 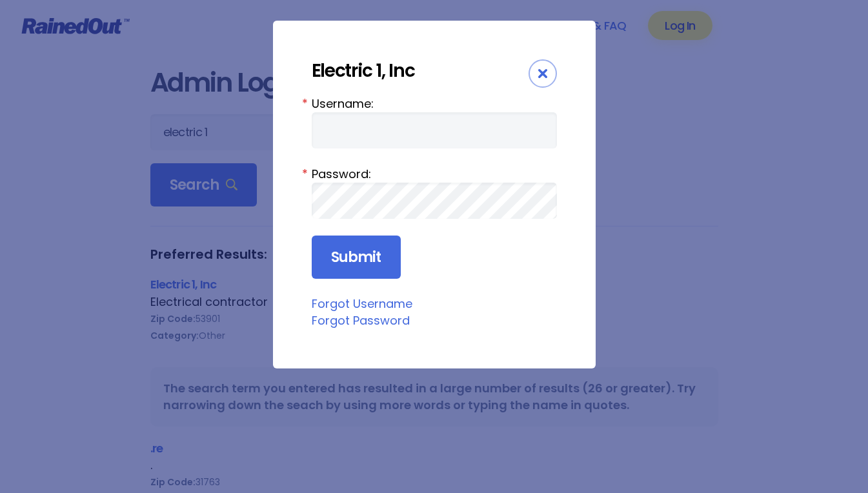 What do you see at coordinates (420, 70) in the screenshot?
I see `div: Electric 1, Inc` at bounding box center [420, 70].